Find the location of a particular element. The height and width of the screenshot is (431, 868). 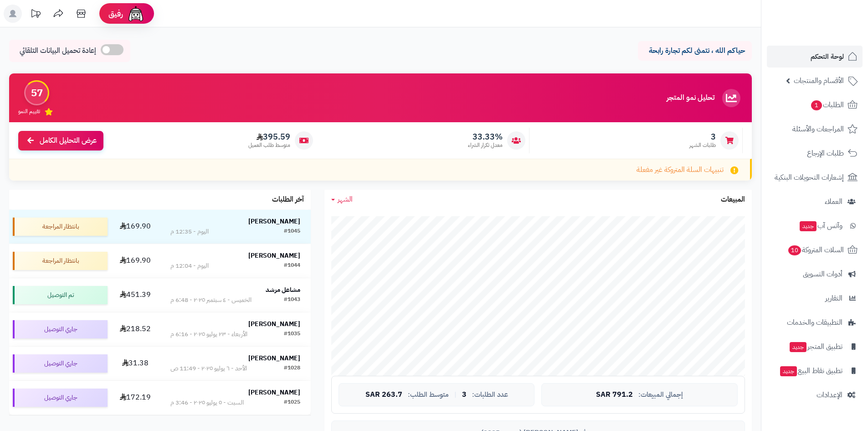

span: وآتس آب is located at coordinates (821, 226).